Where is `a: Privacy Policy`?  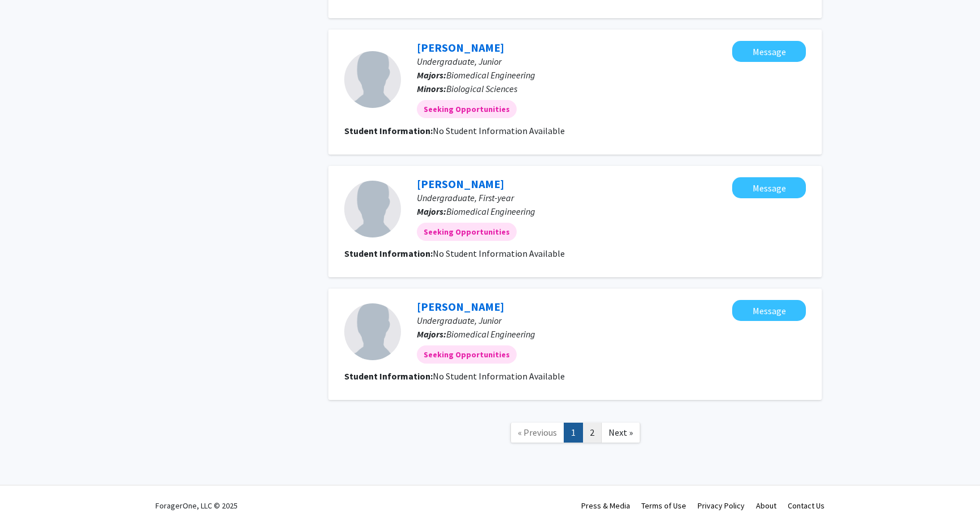
a: Privacy Policy is located at coordinates (721, 505).